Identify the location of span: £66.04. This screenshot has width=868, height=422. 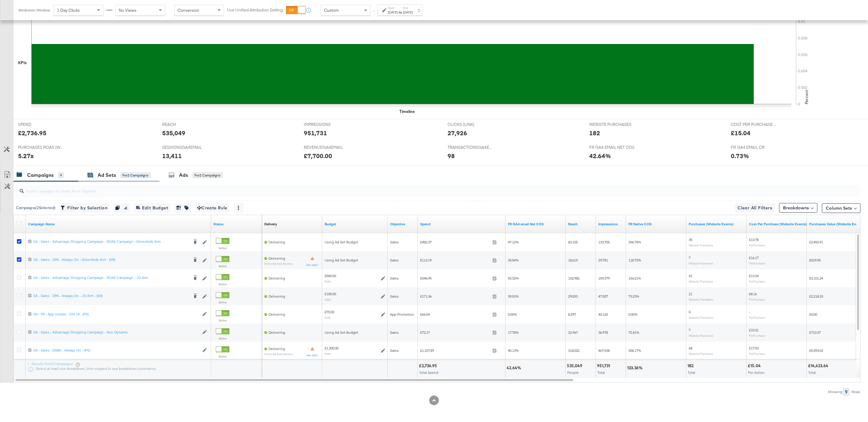
(455, 314).